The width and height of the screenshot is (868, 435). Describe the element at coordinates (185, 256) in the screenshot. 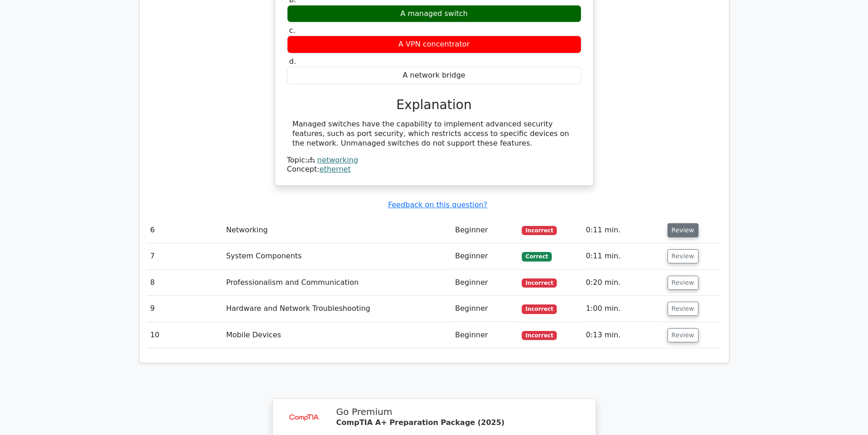

I see `td: 7` at that location.